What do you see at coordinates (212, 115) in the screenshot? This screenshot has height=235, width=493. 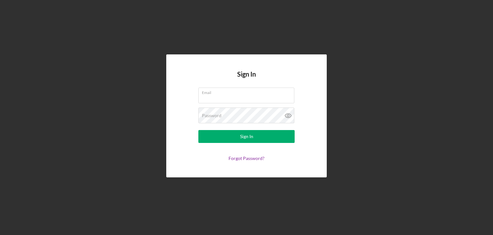 I see `label: Password` at bounding box center [212, 115].